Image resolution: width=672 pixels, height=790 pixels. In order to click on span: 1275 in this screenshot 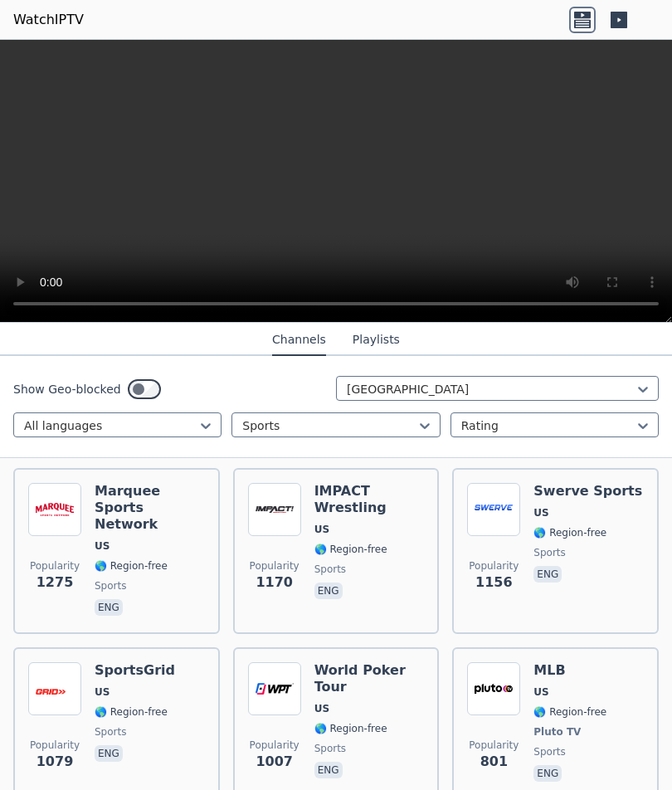, I will do `click(55, 583)`.